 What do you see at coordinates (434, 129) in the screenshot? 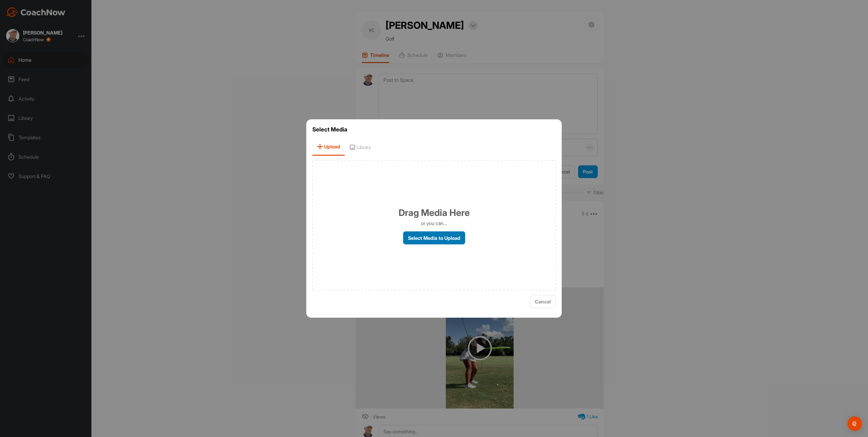
I see `h3: Select Media` at bounding box center [434, 129].